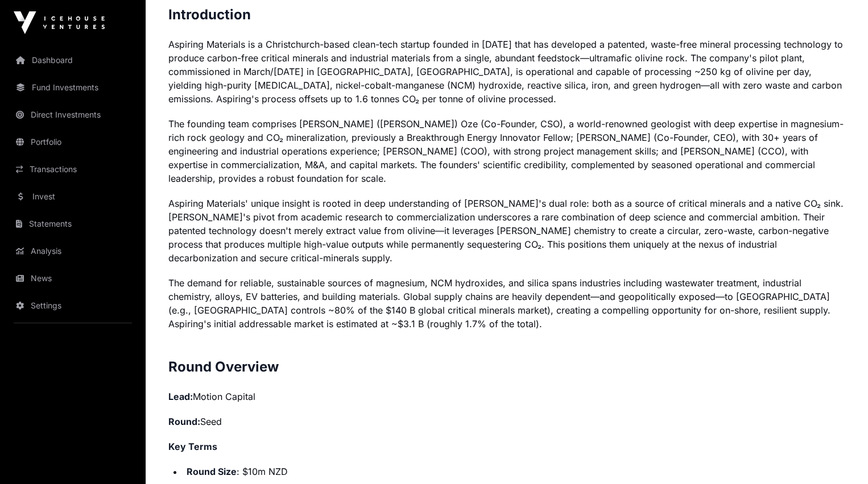 The height and width of the screenshot is (484, 868). What do you see at coordinates (193, 447) in the screenshot?
I see `strong: Key Terms` at bounding box center [193, 447].